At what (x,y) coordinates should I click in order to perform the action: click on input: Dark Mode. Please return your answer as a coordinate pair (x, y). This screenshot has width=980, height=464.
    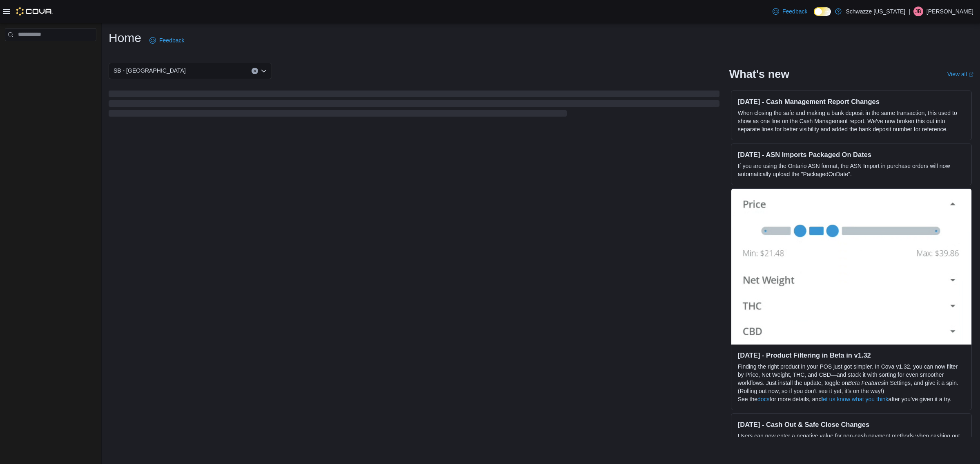
    Looking at the image, I should click on (823, 12).